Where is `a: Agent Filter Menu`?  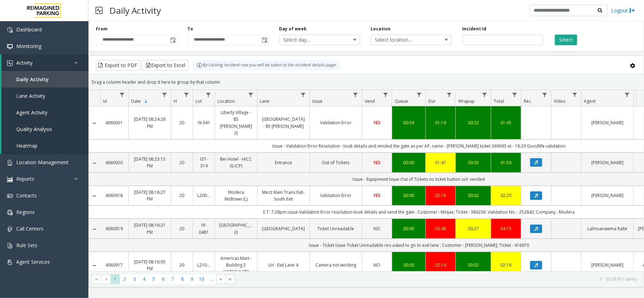 a: Agent Filter Menu is located at coordinates (627, 94).